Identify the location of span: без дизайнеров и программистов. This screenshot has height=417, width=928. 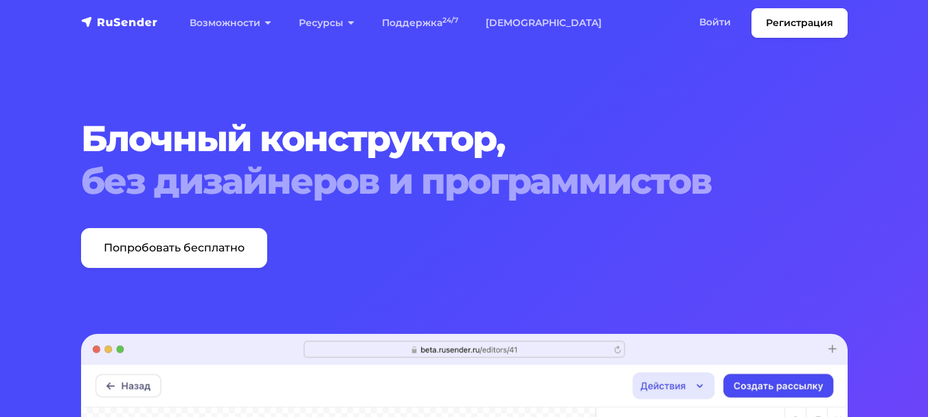
(464, 181).